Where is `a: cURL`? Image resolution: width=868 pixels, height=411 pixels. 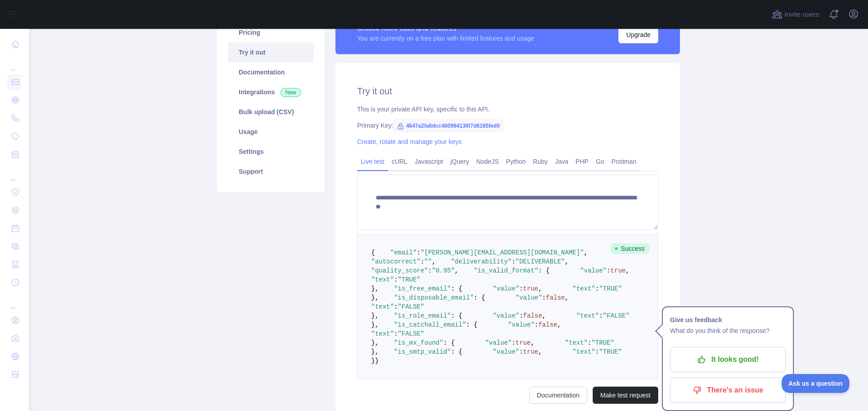
a: cURL is located at coordinates (399, 162).